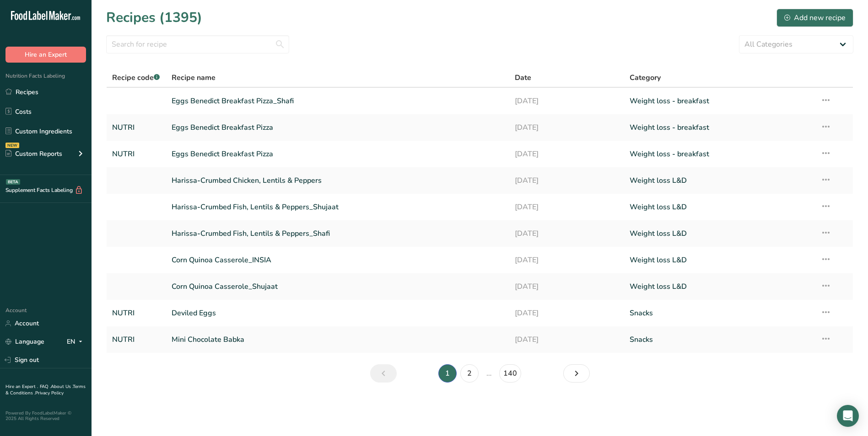 Image resolution: width=868 pixels, height=436 pixels. I want to click on div: Powered By FoodLabelMaker © 2025 All Rights Reserved, so click(45, 416).